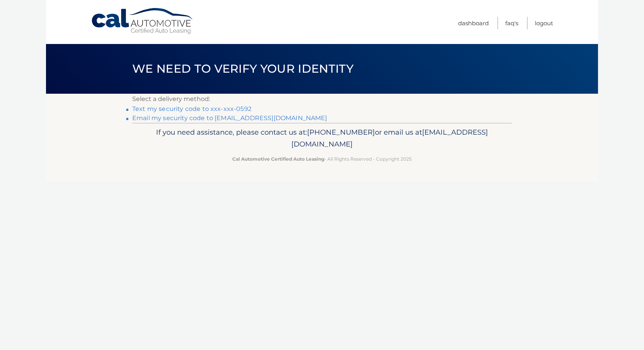  I want to click on a: Text my security code to xxx-xxx-0592, so click(192, 108).